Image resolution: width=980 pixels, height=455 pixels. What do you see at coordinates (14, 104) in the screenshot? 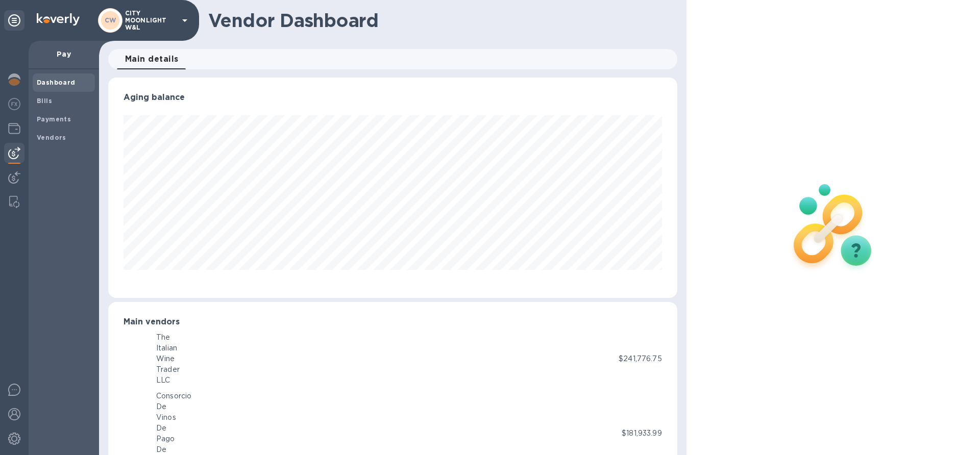
I see `img: Foreign exchange` at bounding box center [14, 104].